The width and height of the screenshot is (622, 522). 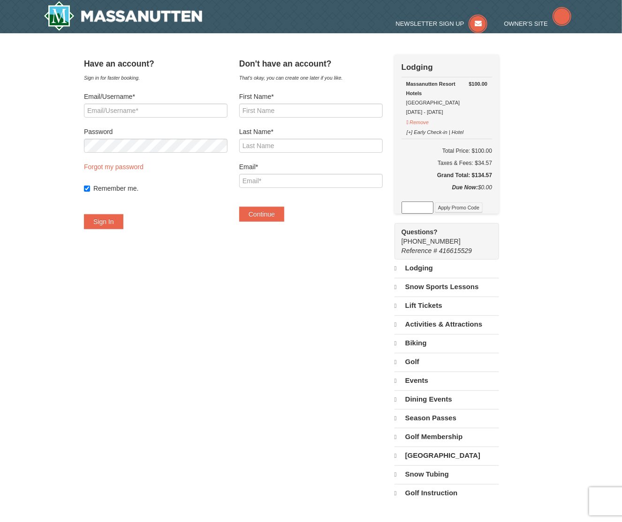 I want to click on div: $0.00, so click(x=446, y=192).